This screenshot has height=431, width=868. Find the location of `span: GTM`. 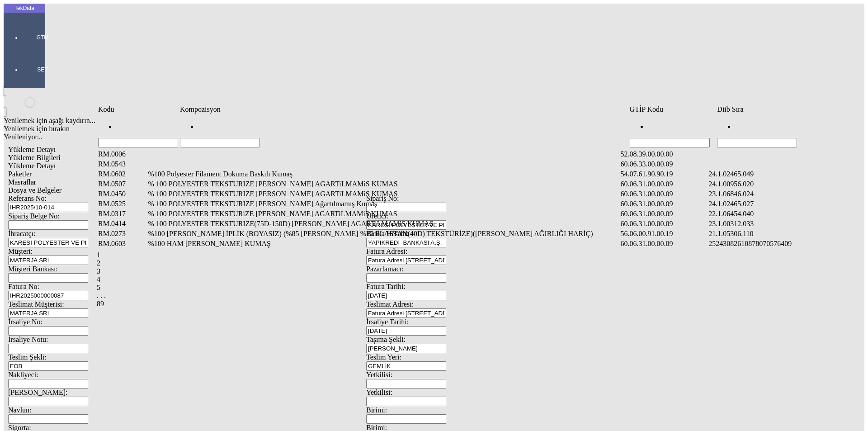

span: GTM is located at coordinates (43, 37).